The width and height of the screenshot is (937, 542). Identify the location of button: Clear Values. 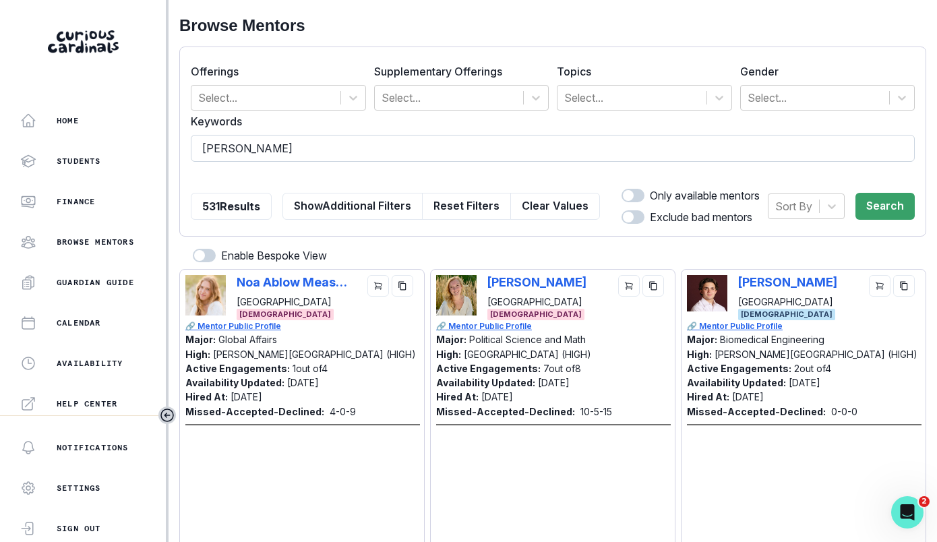
(555, 206).